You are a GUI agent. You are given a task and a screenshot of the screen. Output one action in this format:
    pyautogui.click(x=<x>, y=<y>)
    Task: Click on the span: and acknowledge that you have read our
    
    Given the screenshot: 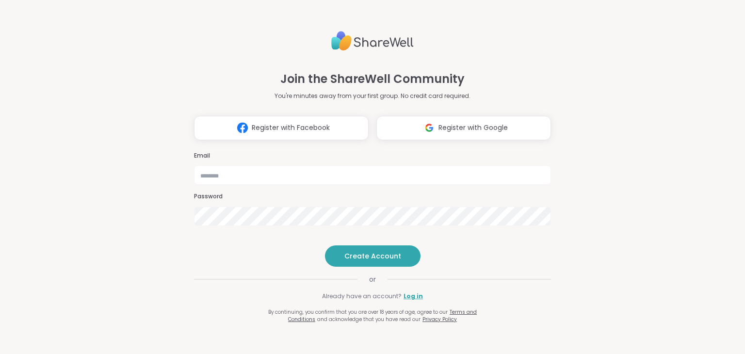 What is the action you would take?
    pyautogui.click(x=369, y=319)
    